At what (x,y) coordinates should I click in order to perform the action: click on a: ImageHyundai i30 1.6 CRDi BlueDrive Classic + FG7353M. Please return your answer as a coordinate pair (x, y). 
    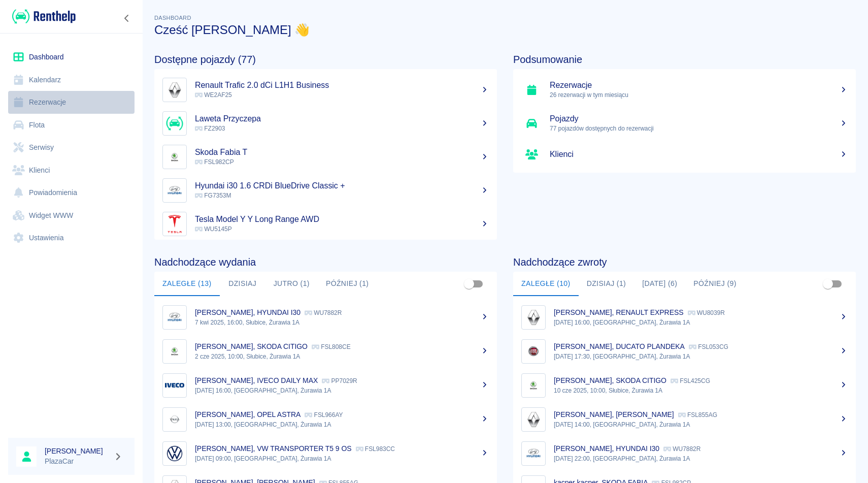
    Looking at the image, I should click on (325, 190).